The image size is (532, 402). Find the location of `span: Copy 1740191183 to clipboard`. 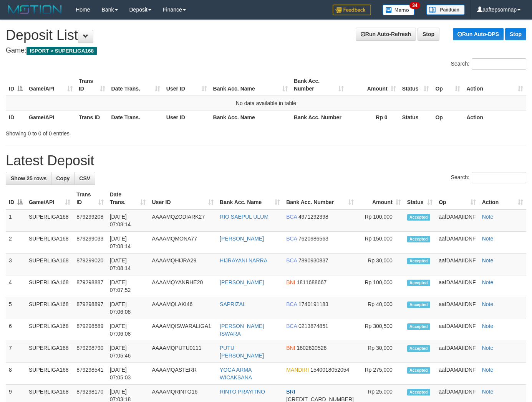

span: Copy 1740191183 to clipboard is located at coordinates (313, 304).